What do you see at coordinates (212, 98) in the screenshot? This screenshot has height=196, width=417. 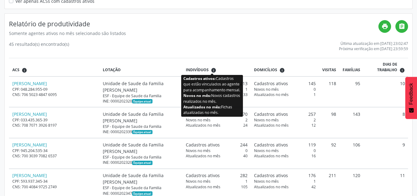 I see `div: Novos cadastros realizados no mês.` at bounding box center [212, 98].